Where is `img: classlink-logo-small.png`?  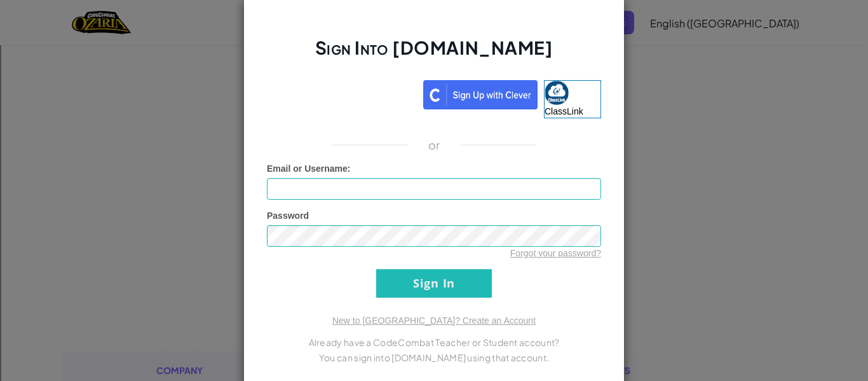 img: classlink-logo-small.png is located at coordinates (557, 93).